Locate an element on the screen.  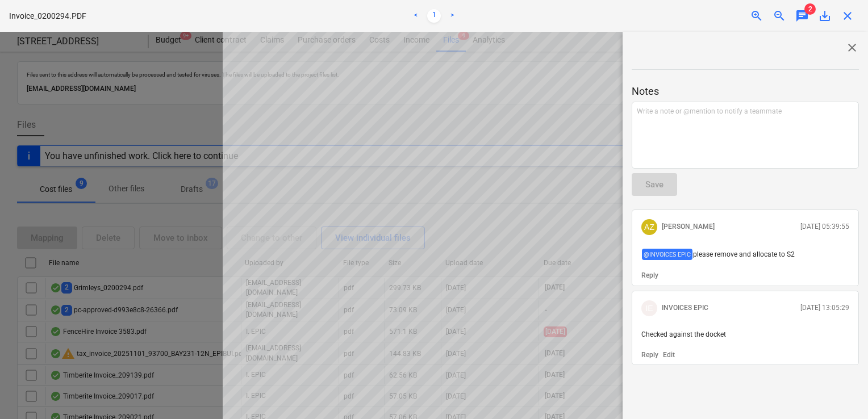
a: Next page is located at coordinates (452, 16).